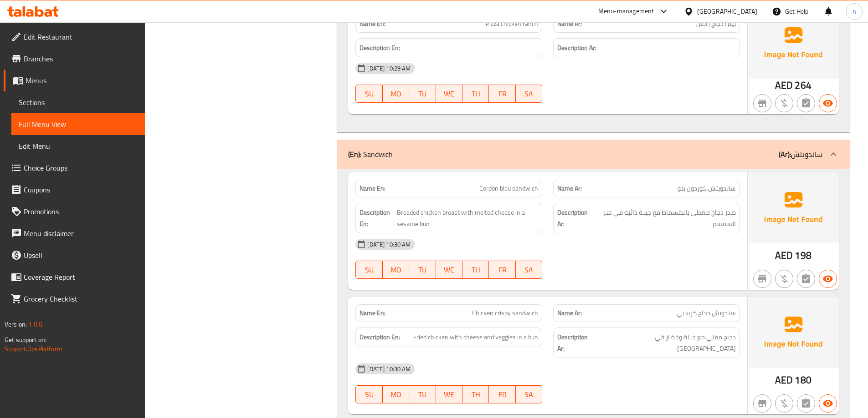 The width and height of the screenshot is (868, 418). Describe the element at coordinates (74, 256) in the screenshot. I see `a: Upsell` at that location.